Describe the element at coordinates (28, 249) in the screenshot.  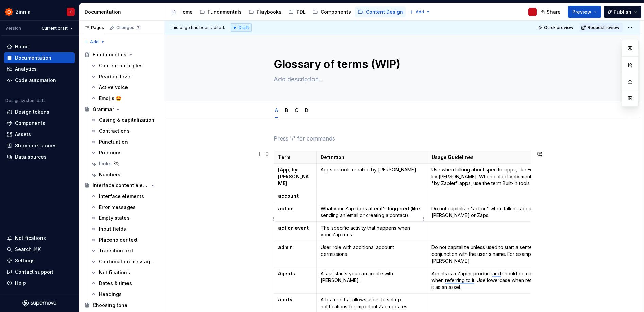
I see `div: Search ⌘K` at that location.